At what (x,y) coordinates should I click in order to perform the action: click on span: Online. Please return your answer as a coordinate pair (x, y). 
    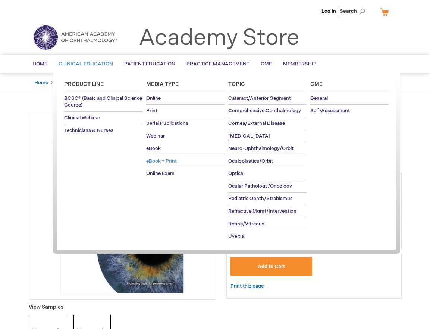
    Looking at the image, I should click on (153, 98).